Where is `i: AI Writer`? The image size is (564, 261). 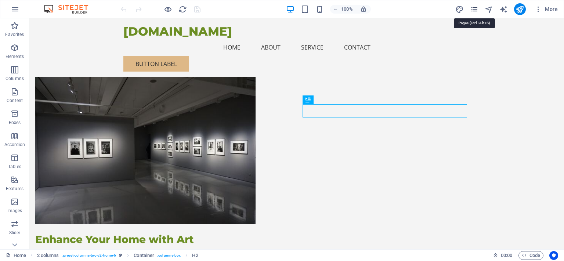 i: AI Writer is located at coordinates (503, 9).